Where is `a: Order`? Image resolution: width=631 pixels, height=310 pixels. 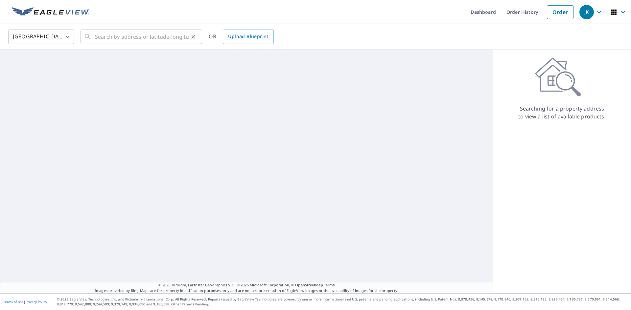 a: Order is located at coordinates (560, 12).